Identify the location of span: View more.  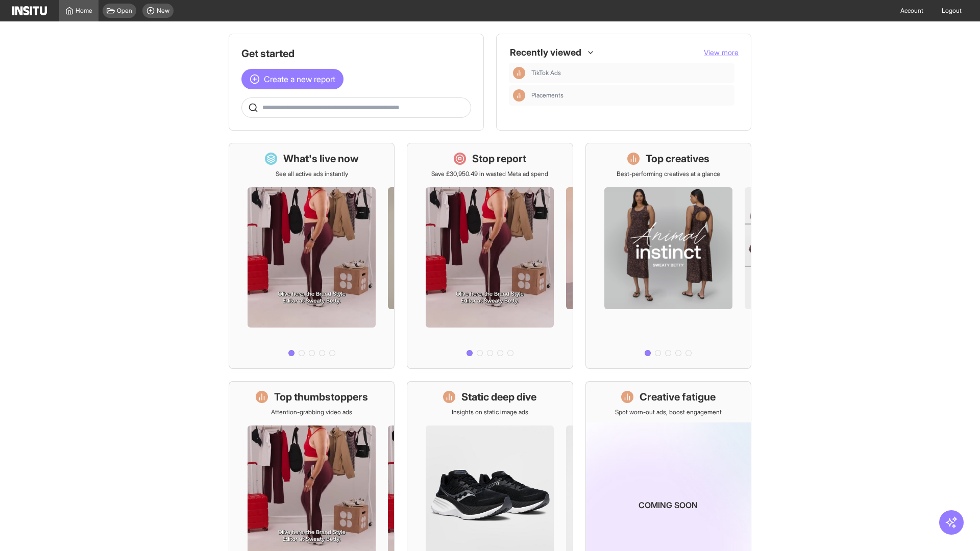
(721, 52).